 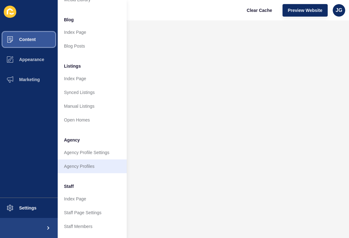 I want to click on a: Blog Posts, so click(x=92, y=46).